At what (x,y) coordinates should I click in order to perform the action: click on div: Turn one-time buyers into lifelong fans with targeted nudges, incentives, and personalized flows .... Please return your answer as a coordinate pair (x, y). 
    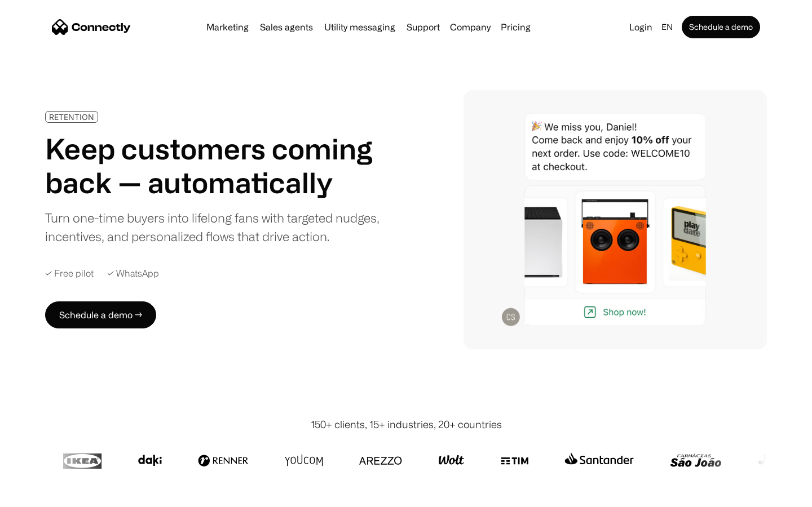
    Looking at the image, I should click on (216, 227).